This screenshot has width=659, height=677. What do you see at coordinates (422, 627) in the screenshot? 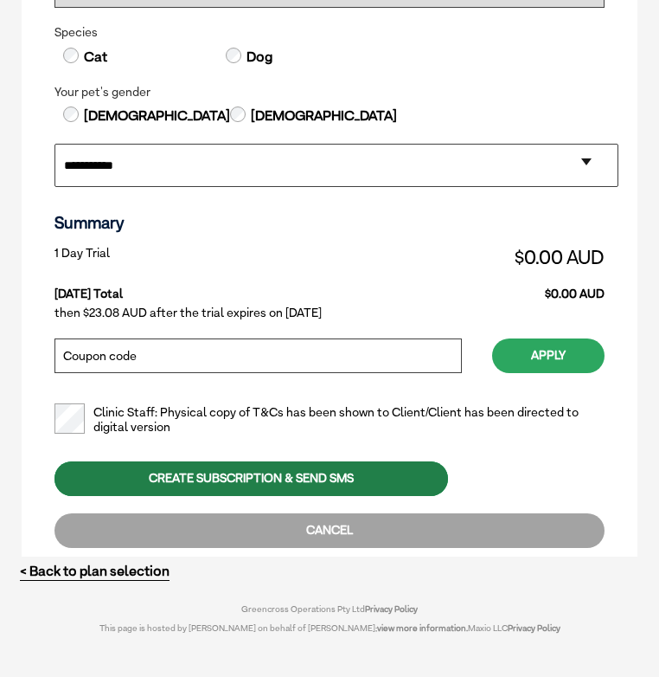
I see `a: view more information.` at bounding box center [422, 627].